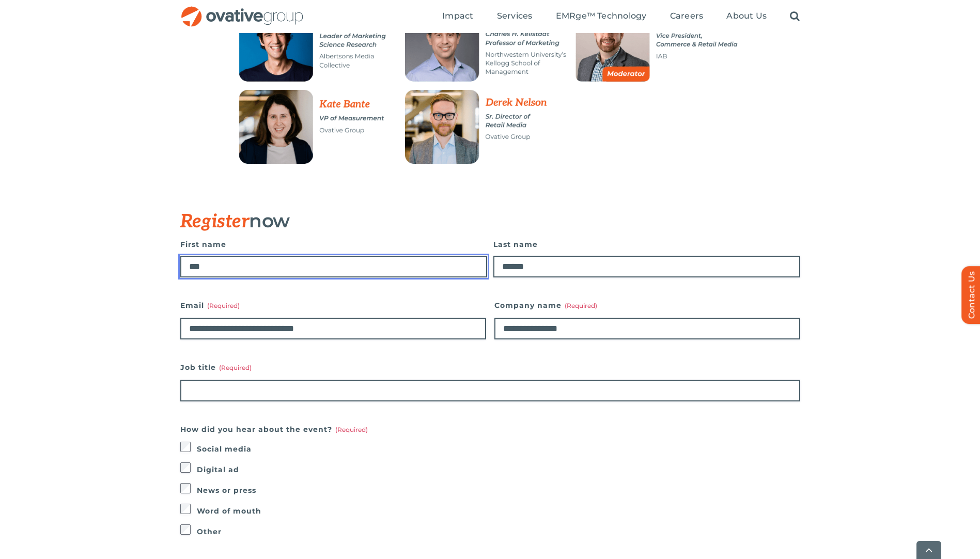 The height and width of the screenshot is (559, 980). What do you see at coordinates (499, 470) in the screenshot?
I see `label: Digital ad` at bounding box center [499, 470].